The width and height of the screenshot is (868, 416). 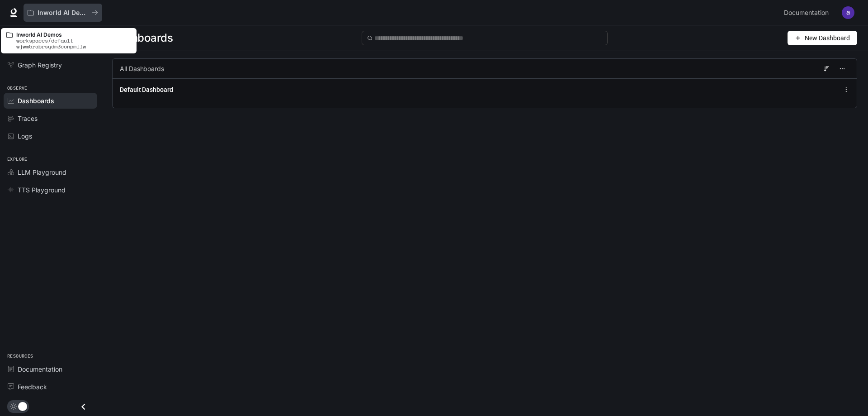 I want to click on span: Graph Registry, so click(x=39, y=65).